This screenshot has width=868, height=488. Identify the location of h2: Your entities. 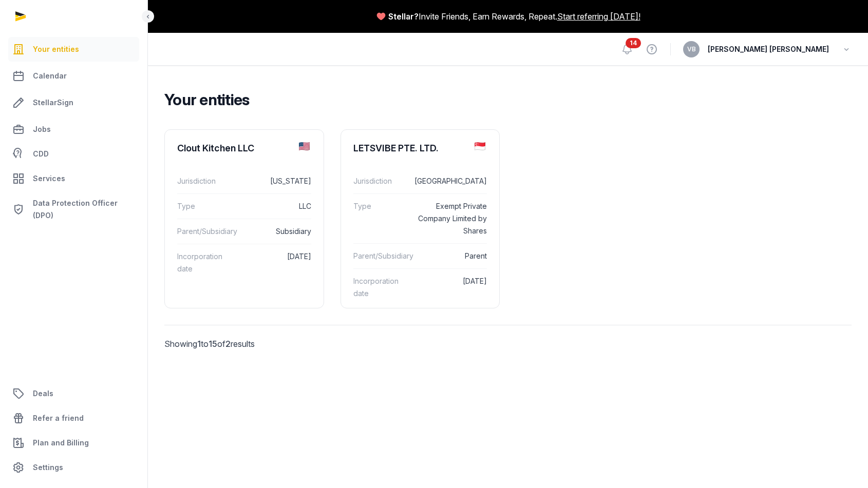
(504, 100).